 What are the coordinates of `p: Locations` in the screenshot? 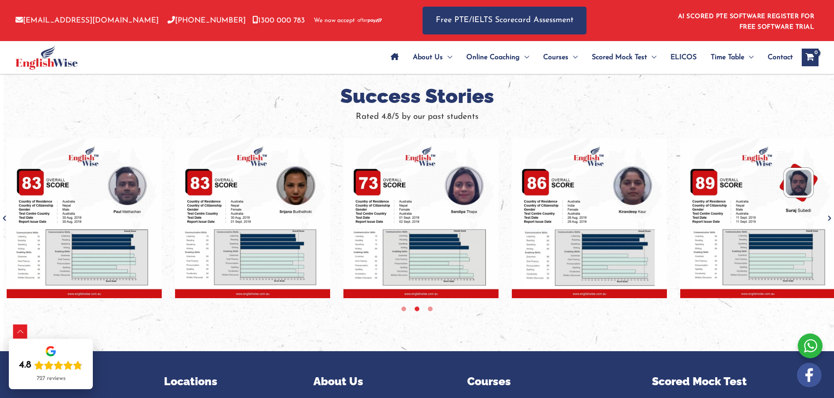 It's located at (230, 382).